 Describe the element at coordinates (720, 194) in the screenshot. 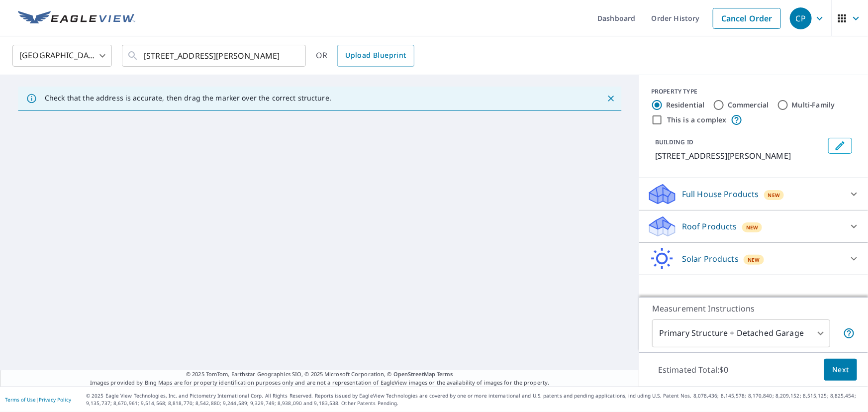

I see `p: Full House Products` at that location.